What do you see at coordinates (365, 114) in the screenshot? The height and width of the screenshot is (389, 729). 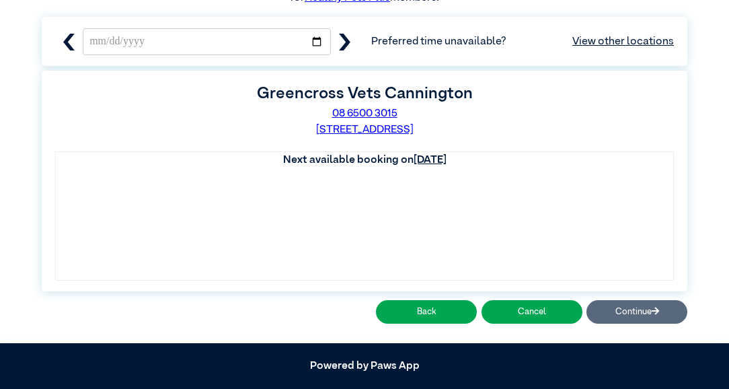 I see `span: 08 6500 3015` at bounding box center [365, 114].